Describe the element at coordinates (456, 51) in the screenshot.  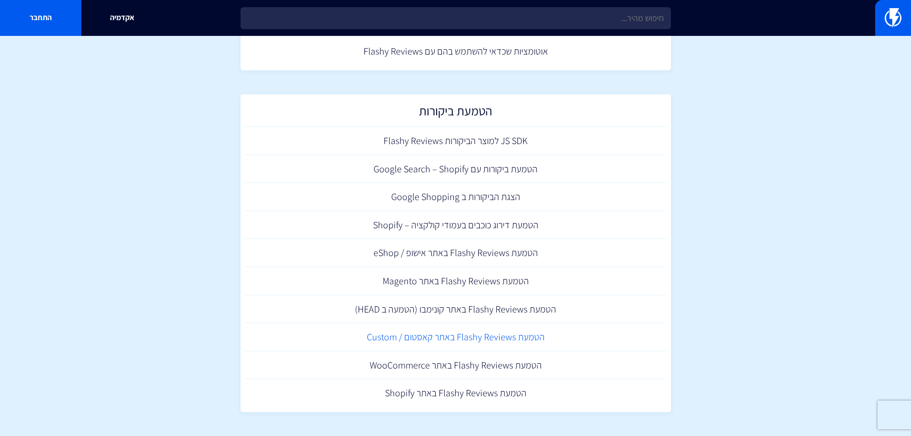
I see `a: אוטומציות שכדאי להשתמש בהם עם Flashy Reviews` at that location.